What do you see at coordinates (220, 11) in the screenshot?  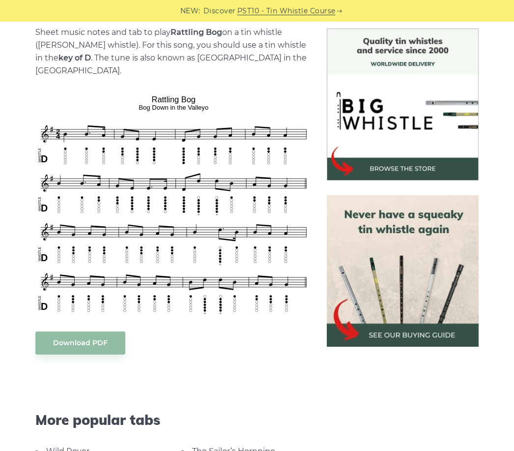 I see `span: Discover` at bounding box center [220, 11].